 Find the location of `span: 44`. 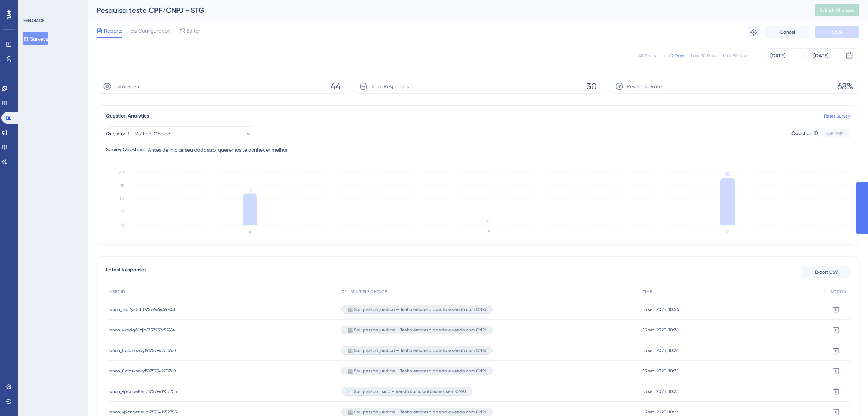

span: 44 is located at coordinates (336, 86).